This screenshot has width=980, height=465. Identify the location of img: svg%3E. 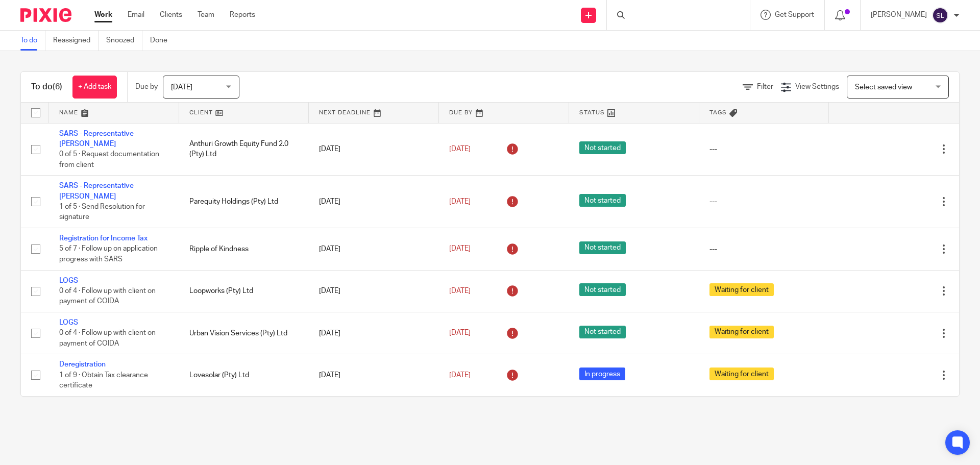
(941, 15).